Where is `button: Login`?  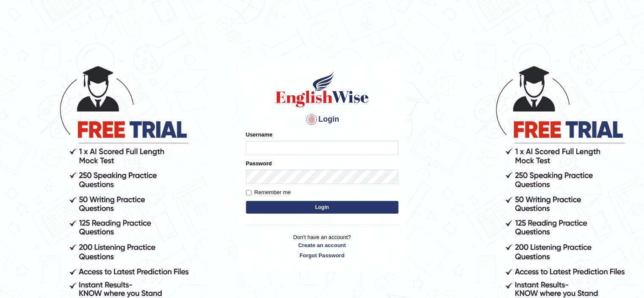
button: Login is located at coordinates (322, 207).